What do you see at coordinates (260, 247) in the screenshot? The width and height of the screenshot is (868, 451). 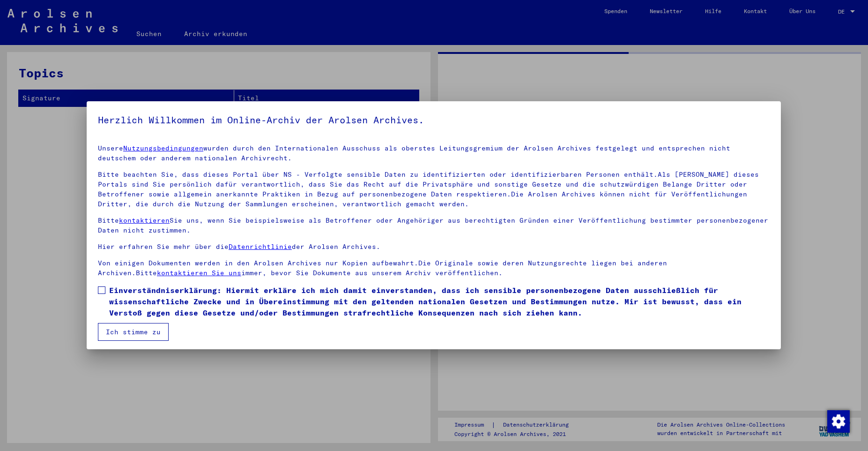 I see `a: Datenrichtlinie` at bounding box center [260, 247].